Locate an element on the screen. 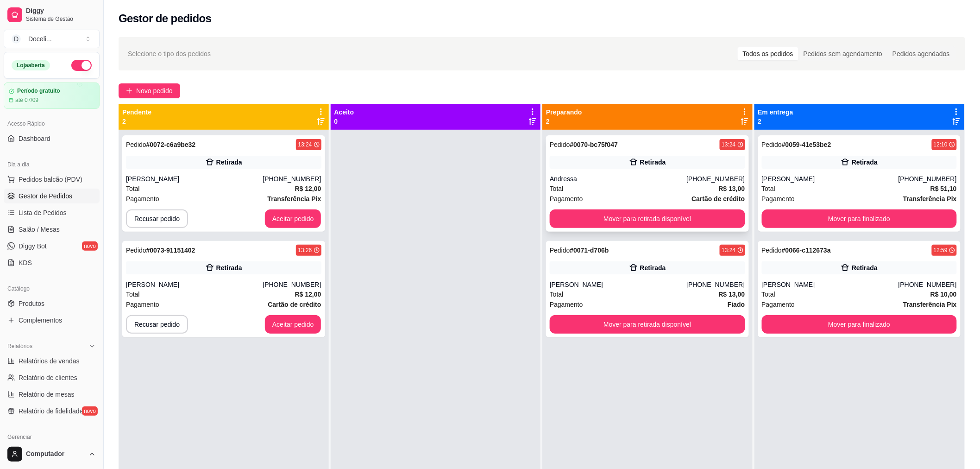 The width and height of the screenshot is (980, 469). div: Todos os pedidos is located at coordinates (768, 54).